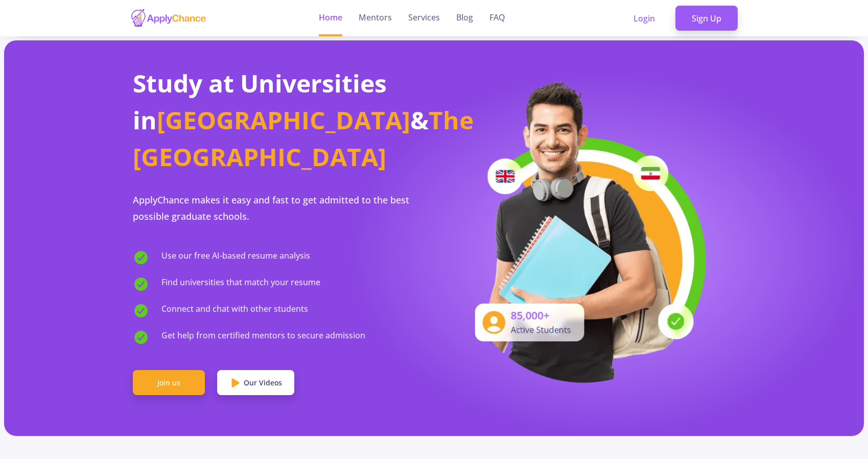 This screenshot has width=868, height=459. I want to click on a: Sign Up, so click(707, 18).